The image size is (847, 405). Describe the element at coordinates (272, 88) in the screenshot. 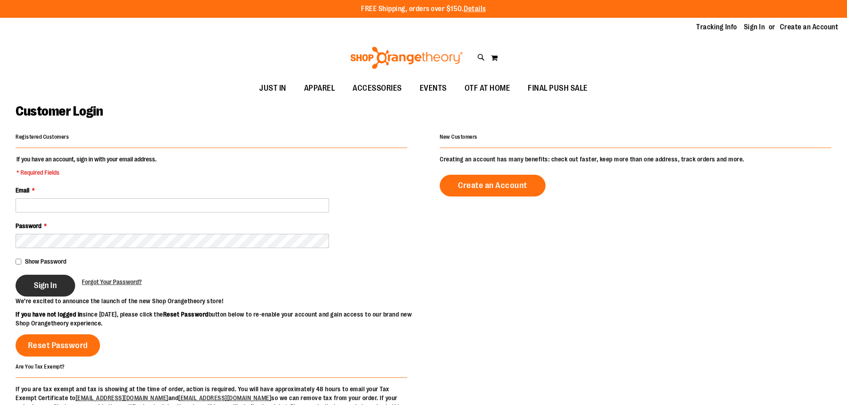

I see `a: JUST IN` at that location.